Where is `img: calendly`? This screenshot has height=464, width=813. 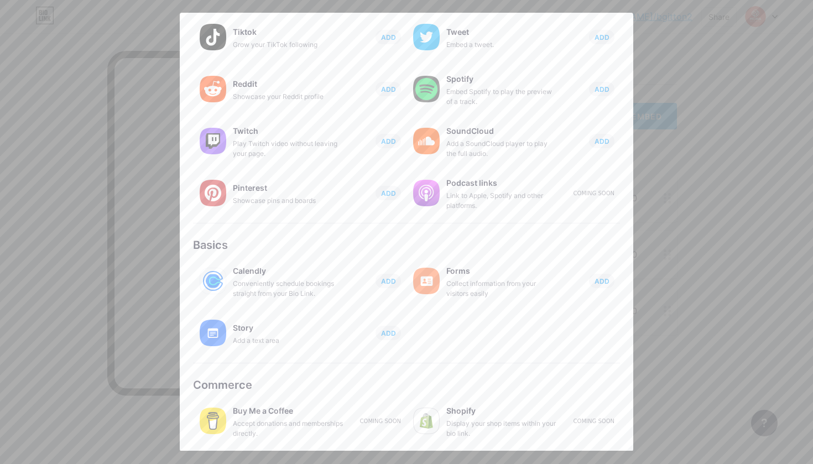
img: calendly is located at coordinates (213, 281).